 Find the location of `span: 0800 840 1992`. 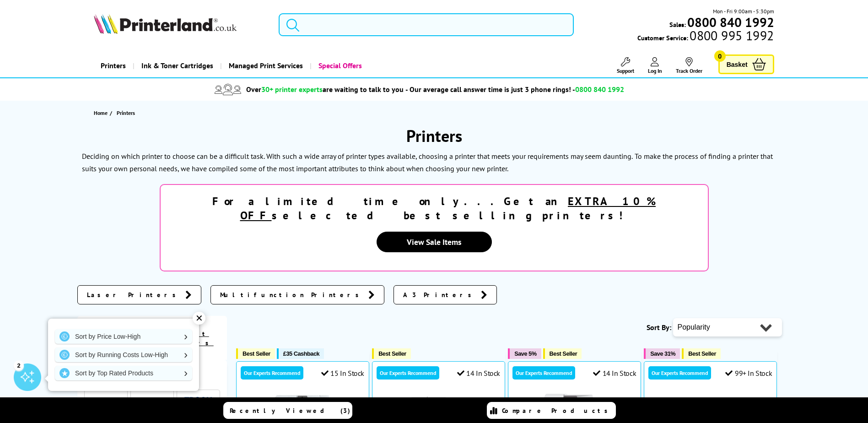

span: 0800 840 1992 is located at coordinates (599, 89).